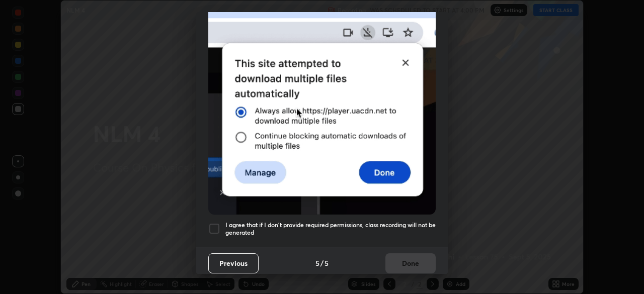 This screenshot has width=644, height=294. Describe the element at coordinates (234, 264) in the screenshot. I see `button: Previous` at that location.